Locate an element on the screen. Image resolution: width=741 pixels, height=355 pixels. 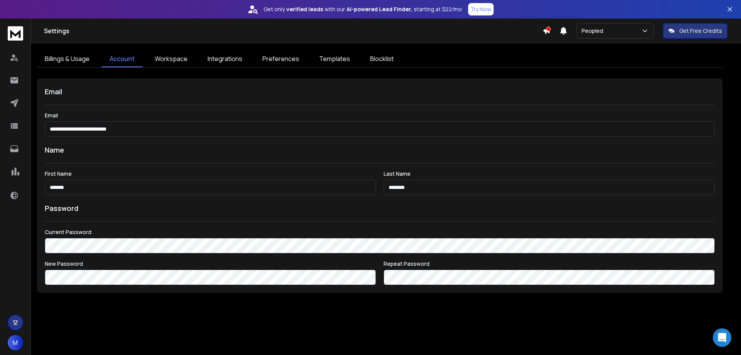
p: Get Free Credits is located at coordinates (701, 31).